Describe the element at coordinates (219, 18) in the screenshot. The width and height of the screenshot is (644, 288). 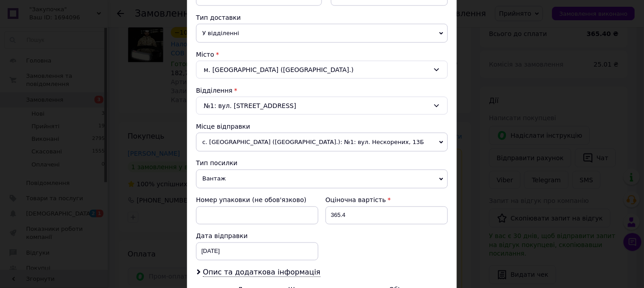
I see `span: Тип доставки` at that location.